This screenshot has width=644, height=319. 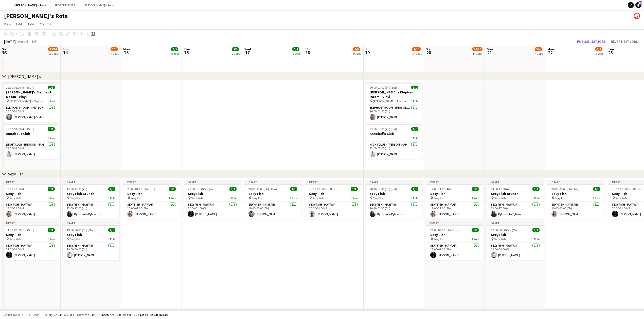 What do you see at coordinates (186, 52) in the screenshot?
I see `span: 16` at bounding box center [186, 52].